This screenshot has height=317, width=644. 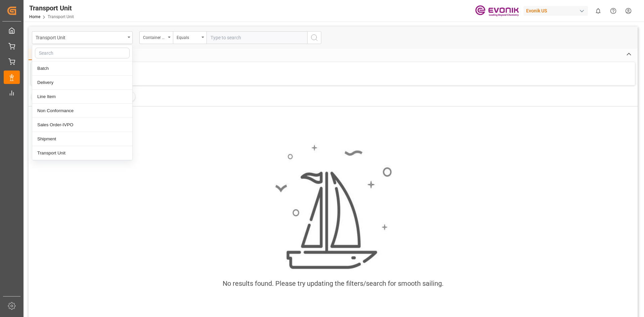 What do you see at coordinates (82, 97) in the screenshot?
I see `div: Line Item` at bounding box center [82, 97].